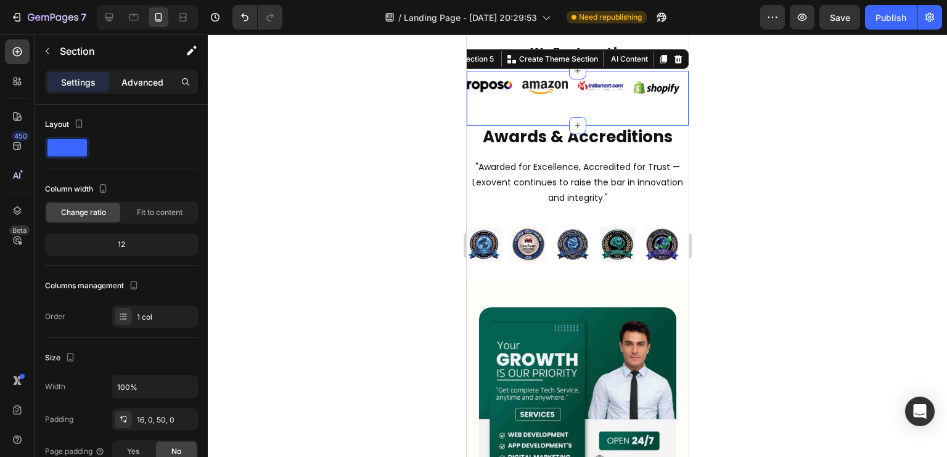 This screenshot has width=947, height=457. Describe the element at coordinates (19, 231) in the screenshot. I see `div: Beta` at that location.